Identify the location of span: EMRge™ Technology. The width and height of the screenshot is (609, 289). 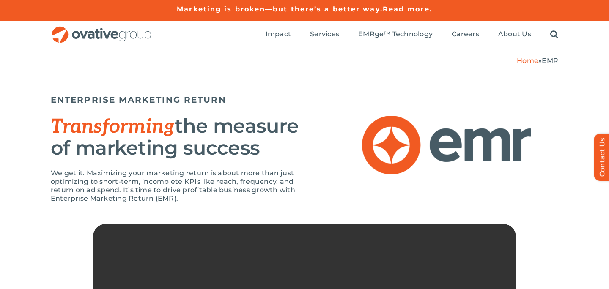
(395, 34).